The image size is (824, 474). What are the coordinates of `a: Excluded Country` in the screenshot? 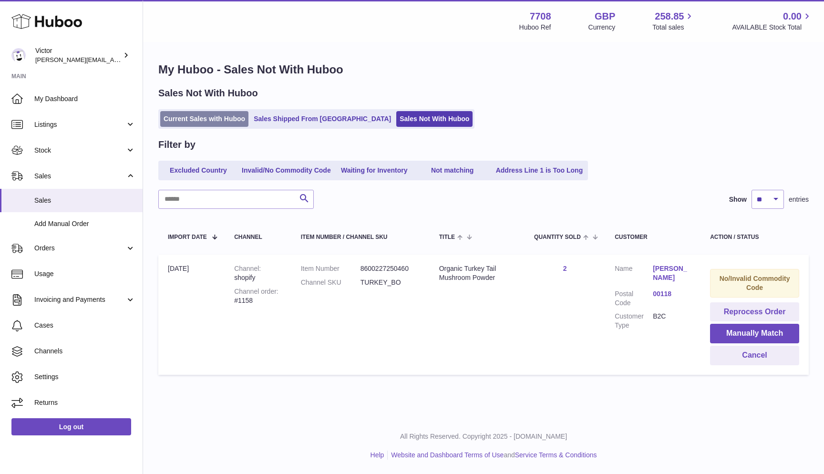 It's located at (198, 170).